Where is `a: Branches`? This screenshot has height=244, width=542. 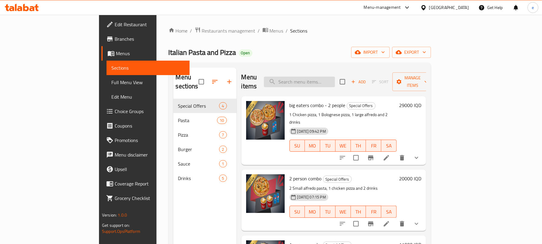 a: Branches is located at coordinates (145, 39).